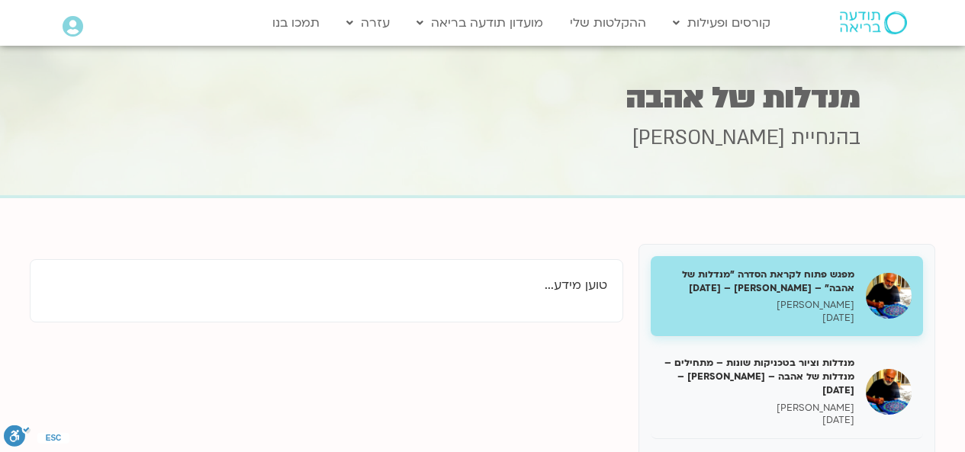 The image size is (965, 452). I want to click on img: תודעה בריאה, so click(873, 23).